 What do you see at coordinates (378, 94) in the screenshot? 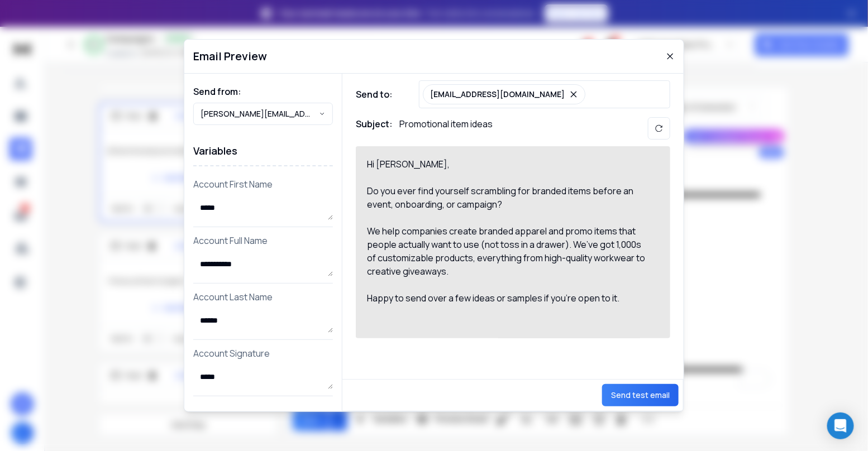
I see `h1: Send to:` at bounding box center [378, 94].